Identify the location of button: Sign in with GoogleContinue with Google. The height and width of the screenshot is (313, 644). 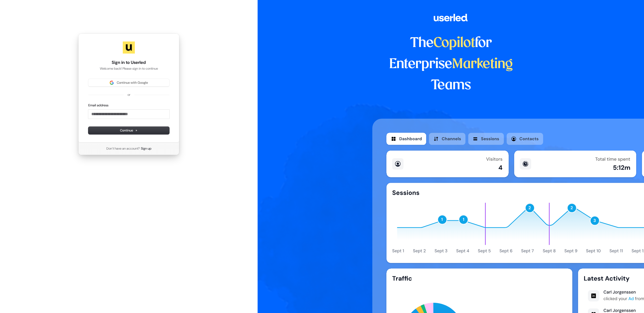
(129, 83).